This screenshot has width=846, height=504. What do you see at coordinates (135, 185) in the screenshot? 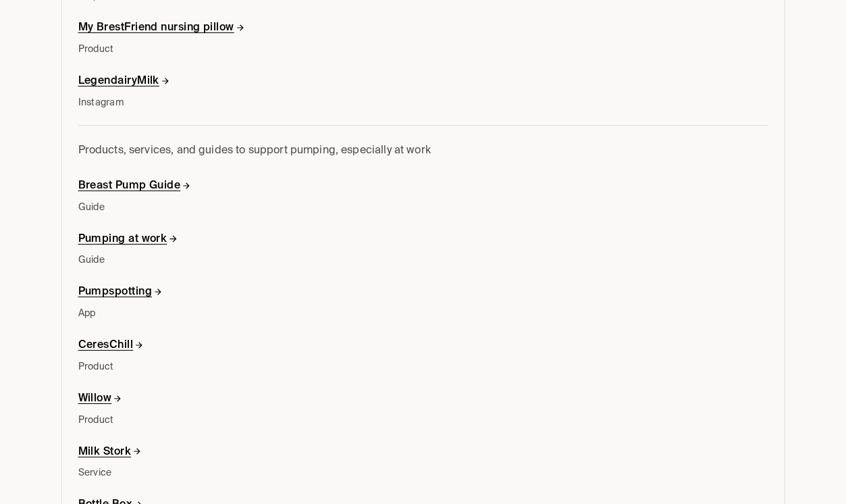
I see `h6: Breast Pump Guide` at bounding box center [135, 185].